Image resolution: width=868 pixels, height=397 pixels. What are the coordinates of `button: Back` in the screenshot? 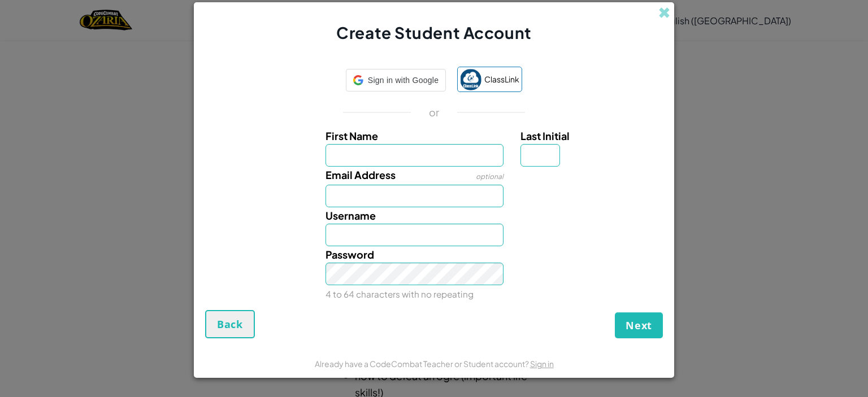 It's located at (230, 324).